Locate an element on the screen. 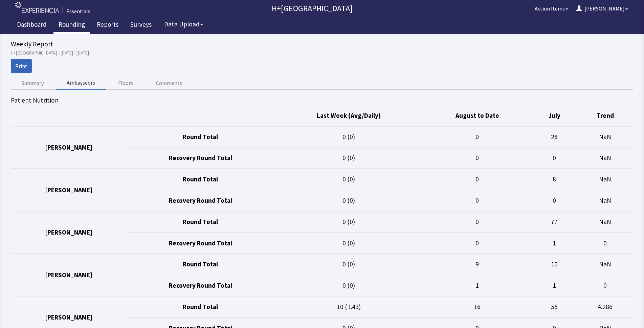 The width and height of the screenshot is (644, 328). th: July is located at coordinates (554, 116).